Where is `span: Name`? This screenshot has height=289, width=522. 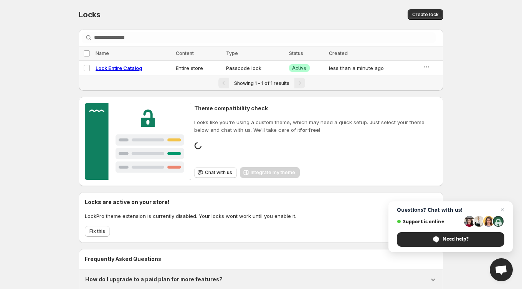
span: Name is located at coordinates (102, 53).